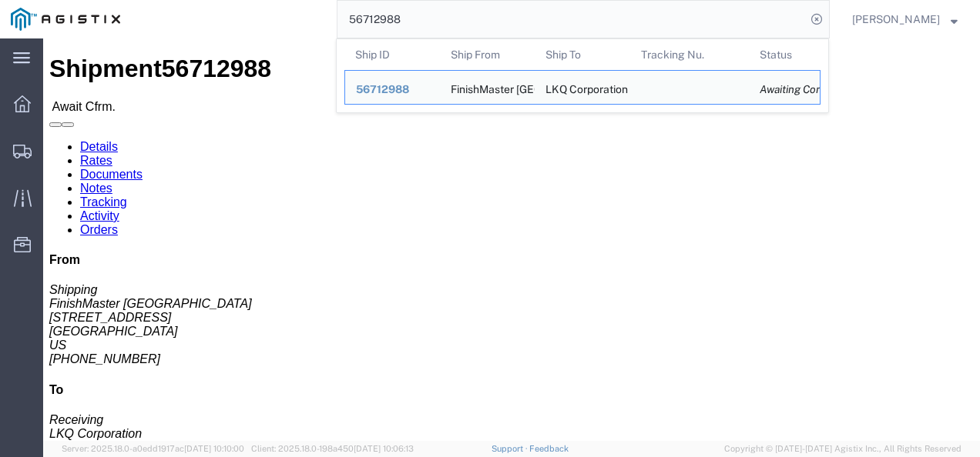 The height and width of the screenshot is (457, 980). What do you see at coordinates (488, 55) in the screenshot?
I see `th: Ship From` at bounding box center [488, 55].